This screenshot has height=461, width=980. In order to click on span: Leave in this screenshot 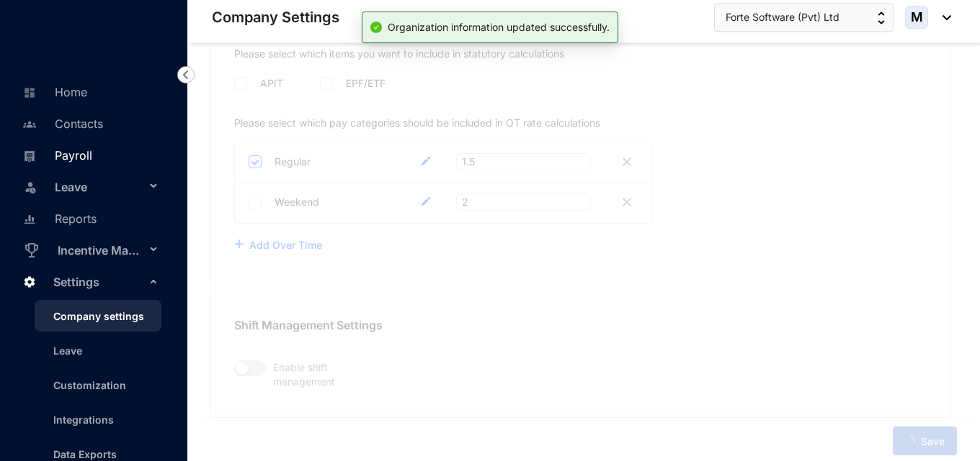, I will do `click(100, 187)`.